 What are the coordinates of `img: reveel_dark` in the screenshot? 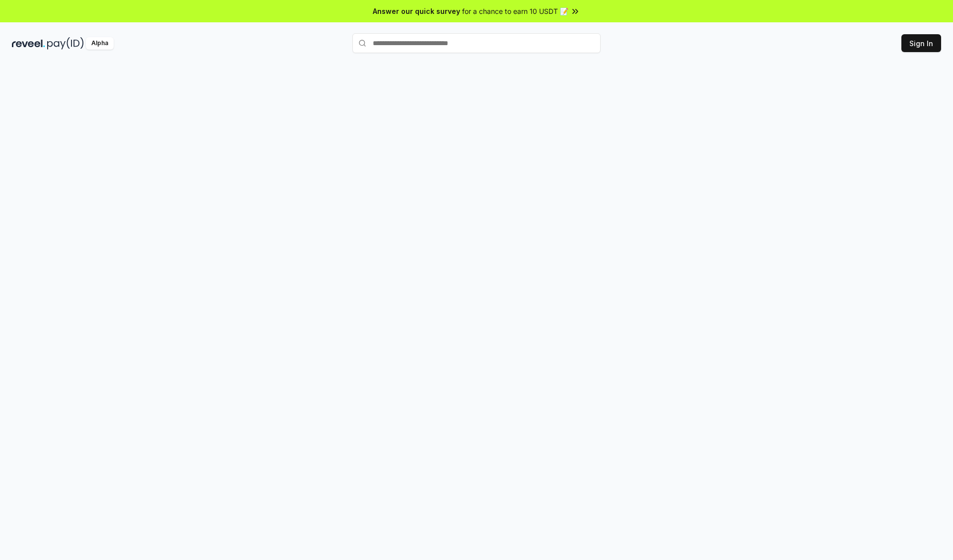 It's located at (28, 43).